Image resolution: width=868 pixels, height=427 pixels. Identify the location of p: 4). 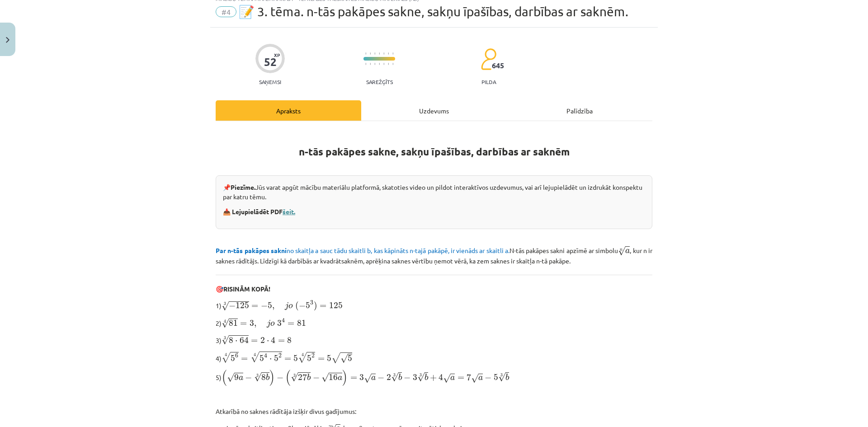
(434, 358).